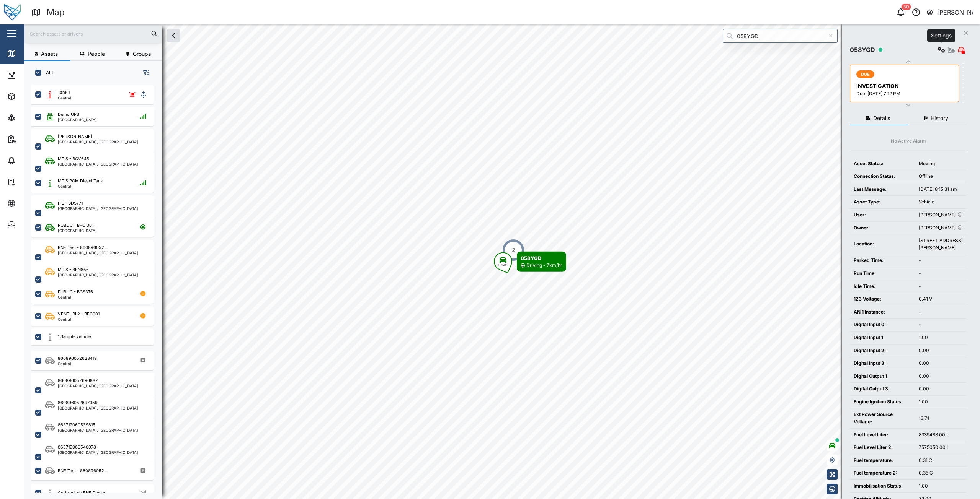 This screenshot has width=980, height=499. What do you see at coordinates (83, 470) in the screenshot?
I see `div: BNE Test - 860896052...` at bounding box center [83, 470].